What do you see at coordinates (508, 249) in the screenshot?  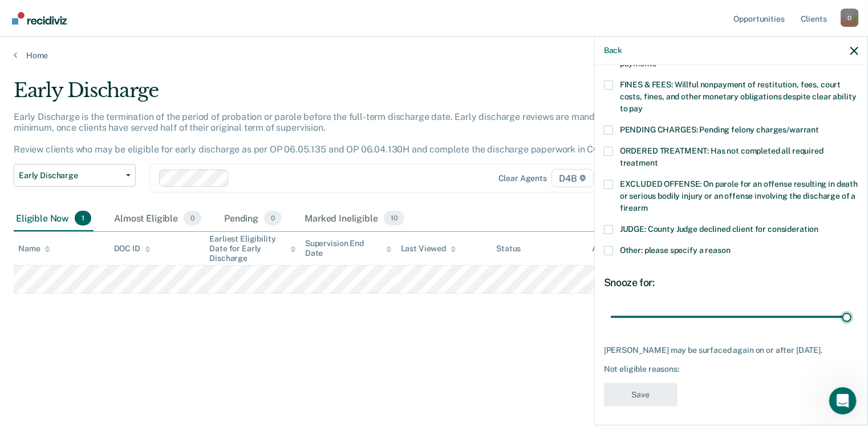 I see `div: Status` at bounding box center [508, 249].